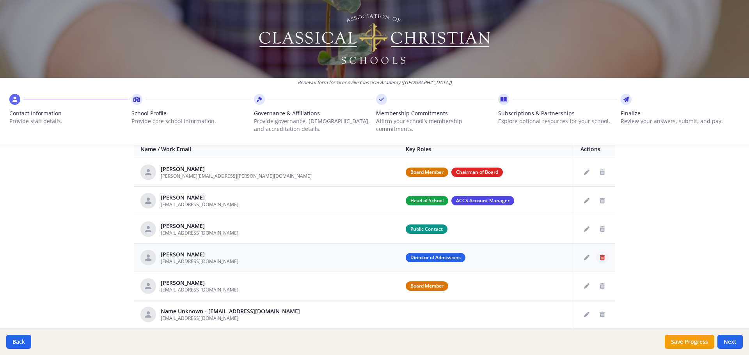 This screenshot has width=749, height=355. Describe the element at coordinates (435, 258) in the screenshot. I see `span: Director of Admissions` at that location.